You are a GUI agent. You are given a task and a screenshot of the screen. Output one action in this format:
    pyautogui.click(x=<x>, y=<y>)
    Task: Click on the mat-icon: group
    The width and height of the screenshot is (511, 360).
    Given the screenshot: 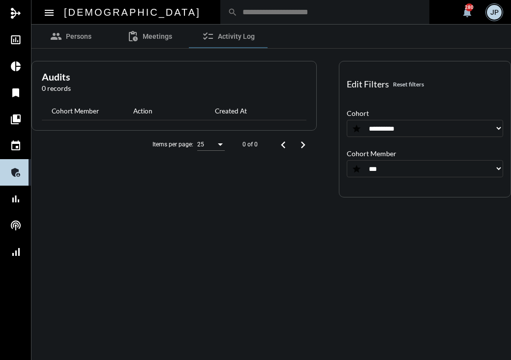 What is the action you would take?
    pyautogui.click(x=56, y=36)
    